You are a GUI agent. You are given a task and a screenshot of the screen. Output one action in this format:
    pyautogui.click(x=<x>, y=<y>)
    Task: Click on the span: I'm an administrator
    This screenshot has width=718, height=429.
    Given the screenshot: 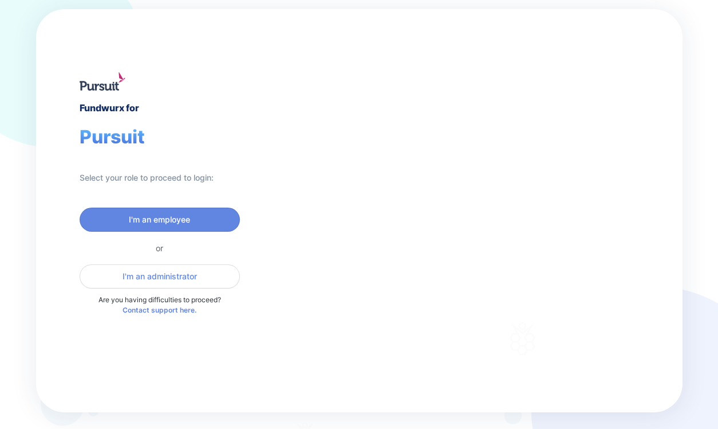 What is the action you would take?
    pyautogui.click(x=160, y=276)
    